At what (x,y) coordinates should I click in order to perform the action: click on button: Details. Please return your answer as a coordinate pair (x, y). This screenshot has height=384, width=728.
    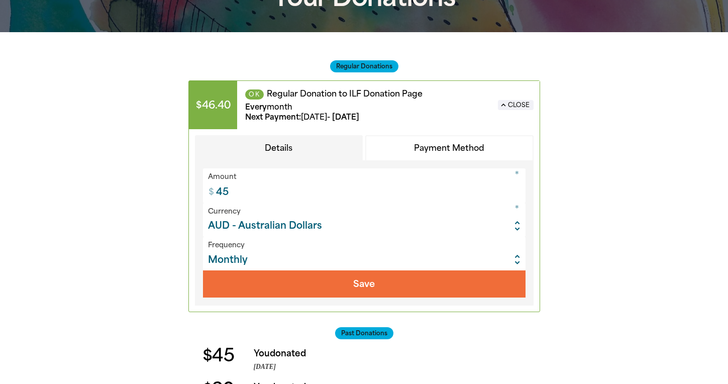
    Looking at the image, I should click on (279, 148).